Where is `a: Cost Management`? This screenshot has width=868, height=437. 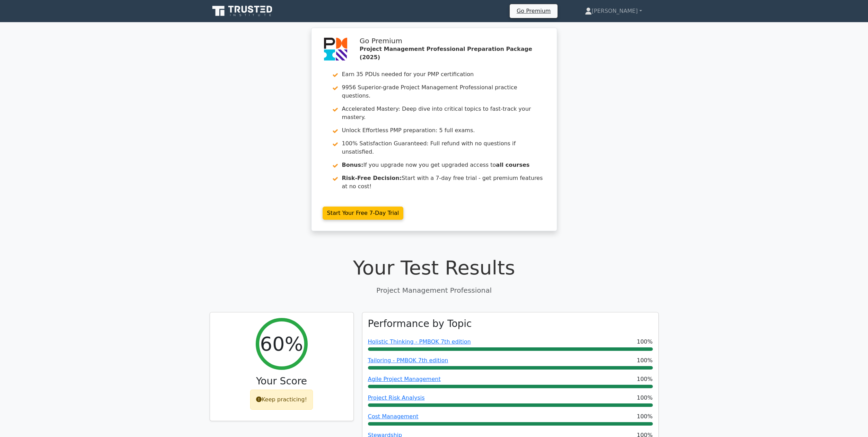 a: Cost Management is located at coordinates (393, 416).